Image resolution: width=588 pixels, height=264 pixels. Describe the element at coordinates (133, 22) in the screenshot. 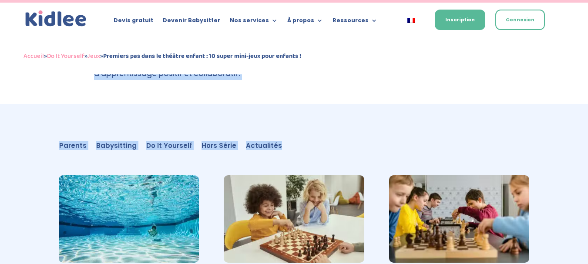

I see `a: Devis gratuit` at that location.